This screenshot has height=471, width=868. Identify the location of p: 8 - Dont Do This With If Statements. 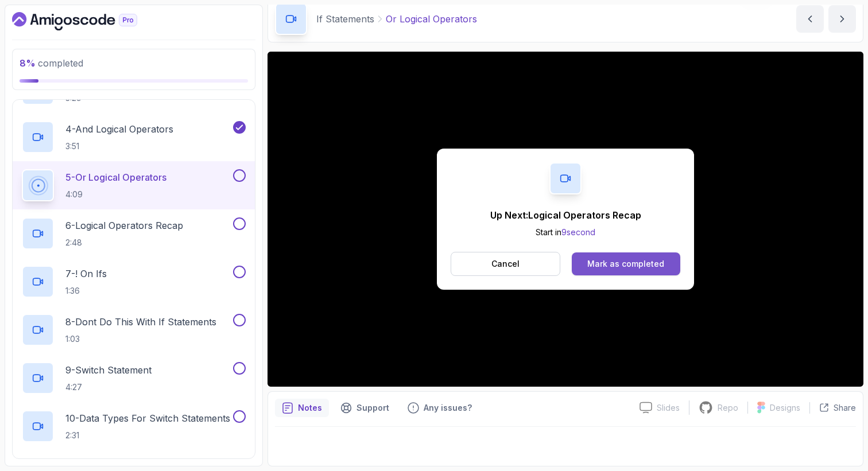
(141, 322).